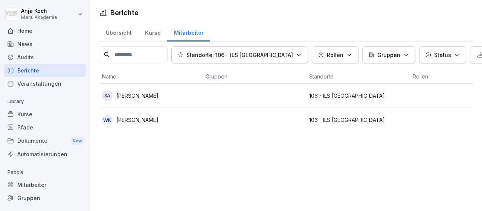  What do you see at coordinates (45, 31) in the screenshot?
I see `div: Home` at bounding box center [45, 31].